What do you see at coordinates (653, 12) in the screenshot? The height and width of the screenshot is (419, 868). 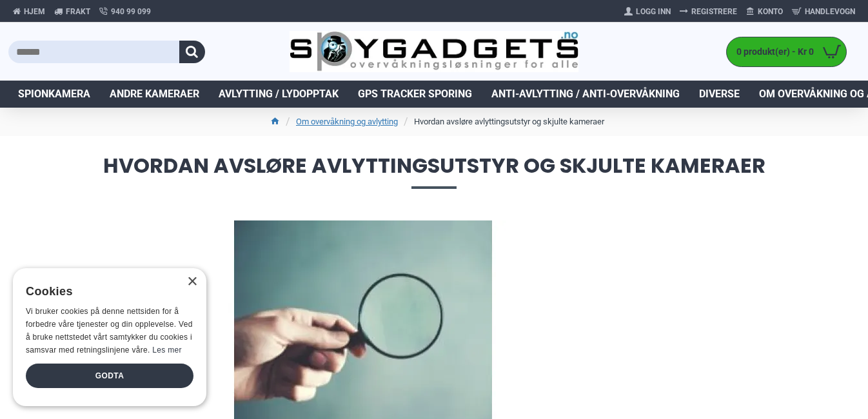 I see `span: Logg Inn` at bounding box center [653, 12].